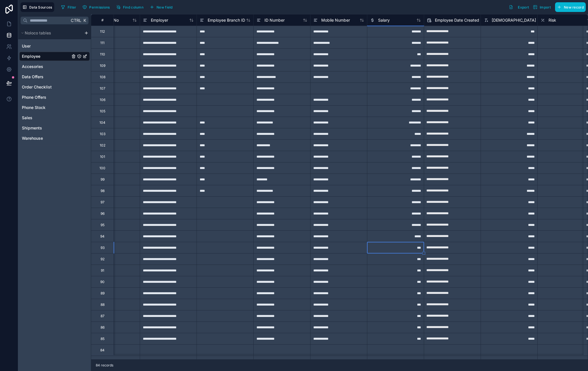 The image size is (588, 371). What do you see at coordinates (96, 7) in the screenshot?
I see `button: Permissions` at bounding box center [96, 7].